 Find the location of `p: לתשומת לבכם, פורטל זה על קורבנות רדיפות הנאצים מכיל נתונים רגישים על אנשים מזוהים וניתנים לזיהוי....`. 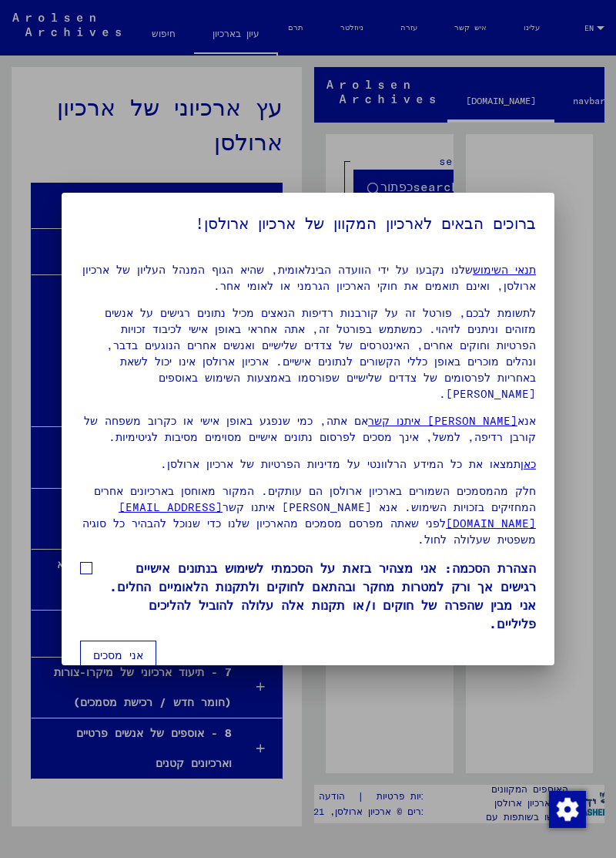

p: לתשומת לבכם, פורטל זה על קורבנות רדיפות הנאצים מכיל נתונים רגישים על אנשים מזוהים וניתנים לזיהוי.... is located at coordinates (308, 353).